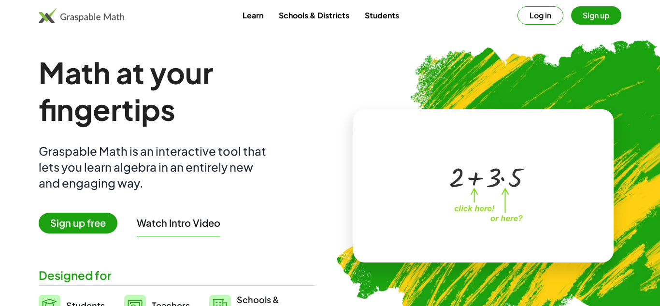 This screenshot has height=306, width=660. I want to click on a: Students, so click(381, 15).